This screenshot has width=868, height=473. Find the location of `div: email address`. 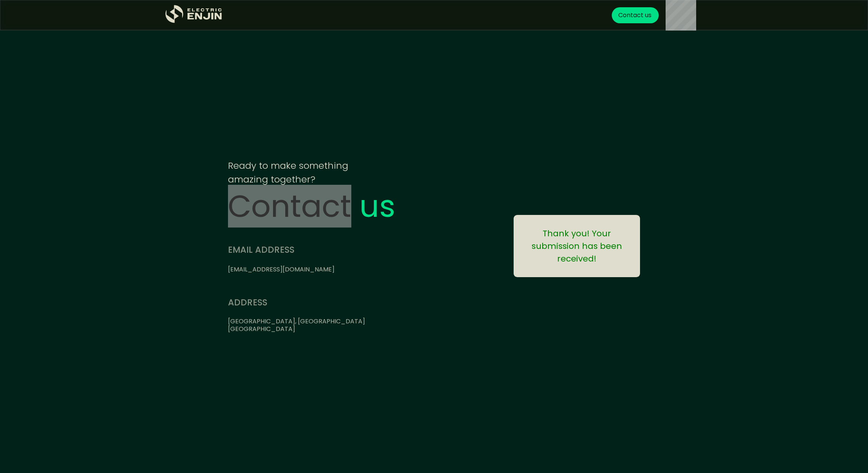

div: email address is located at coordinates (281, 250).